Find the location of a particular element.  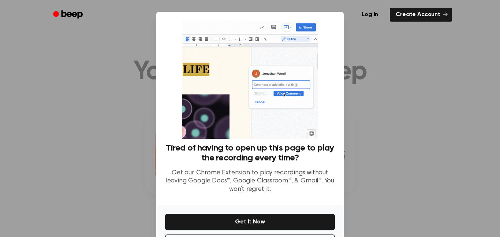

a: Beep is located at coordinates (68, 15).